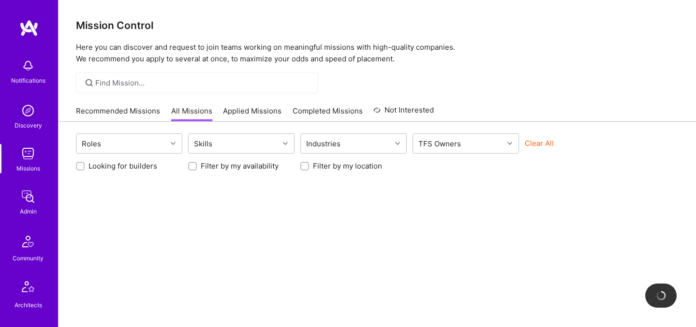  Describe the element at coordinates (239, 166) in the screenshot. I see `label: Filter by my availability` at that location.